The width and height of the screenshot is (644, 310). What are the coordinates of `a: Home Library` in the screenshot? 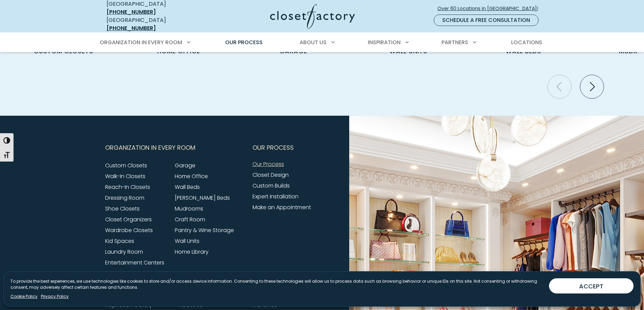 It's located at (192, 252).